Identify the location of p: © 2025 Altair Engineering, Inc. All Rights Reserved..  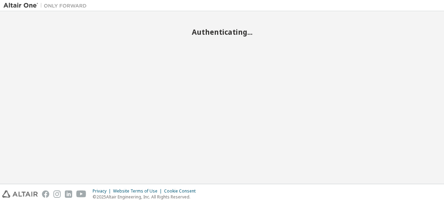
(146, 197).